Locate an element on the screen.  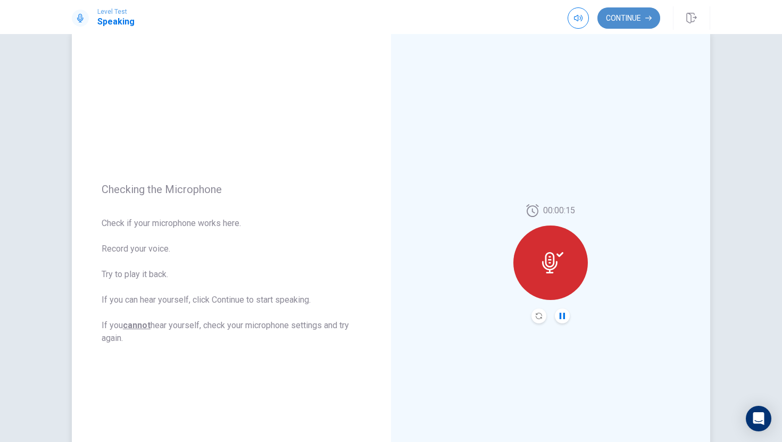
u: cannot is located at coordinates (137, 325).